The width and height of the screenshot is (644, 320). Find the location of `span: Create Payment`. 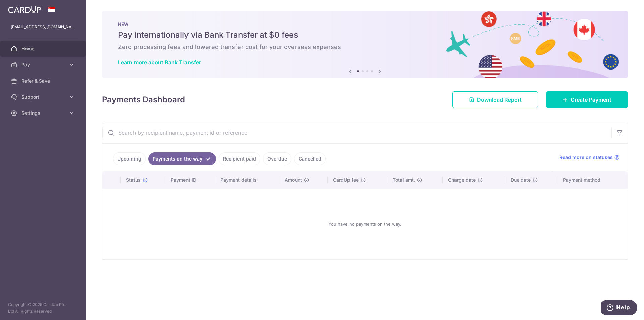

span: Create Payment is located at coordinates (591, 100).